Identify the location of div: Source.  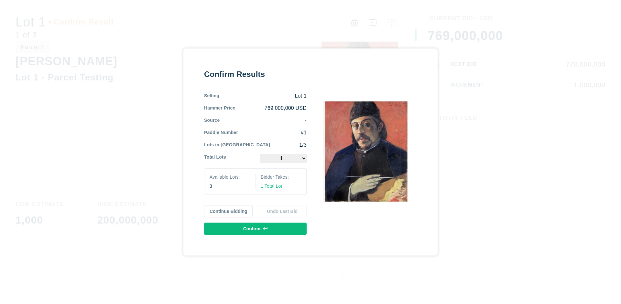
(212, 121).